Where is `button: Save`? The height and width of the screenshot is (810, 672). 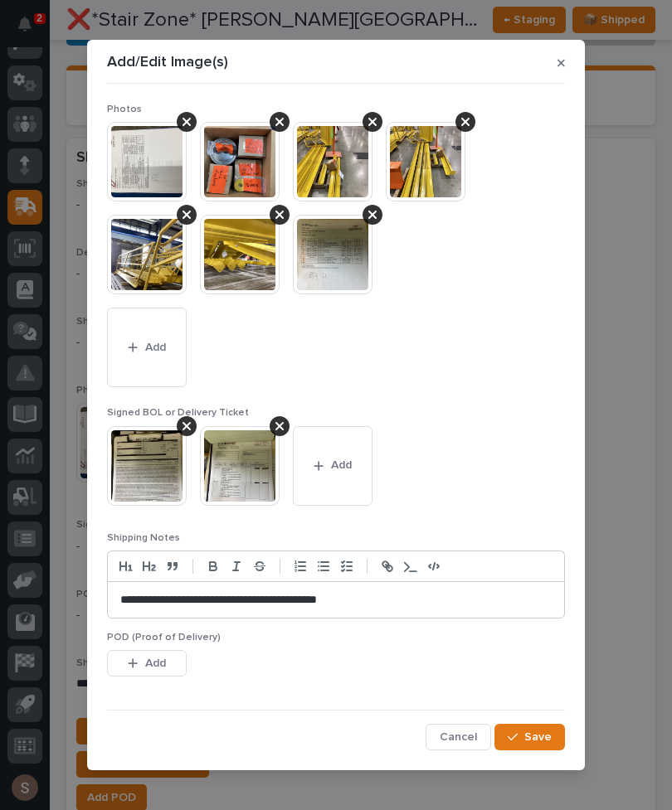
button: Save is located at coordinates (529, 737).